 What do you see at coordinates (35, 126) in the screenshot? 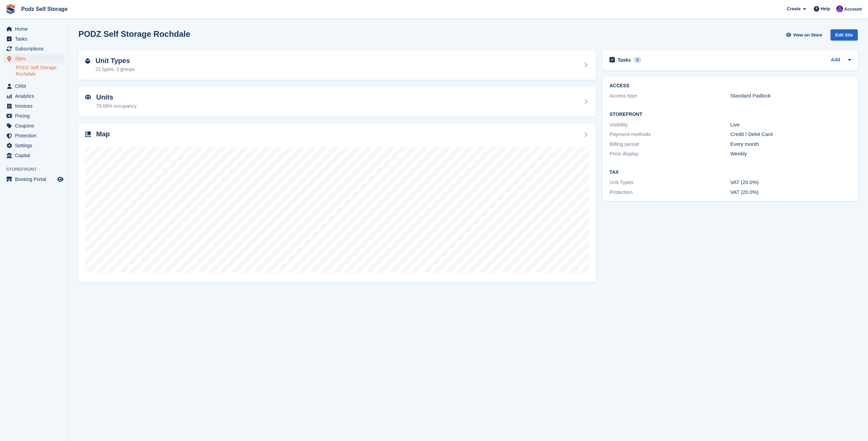
I see `span: Coupons` at bounding box center [35, 126].